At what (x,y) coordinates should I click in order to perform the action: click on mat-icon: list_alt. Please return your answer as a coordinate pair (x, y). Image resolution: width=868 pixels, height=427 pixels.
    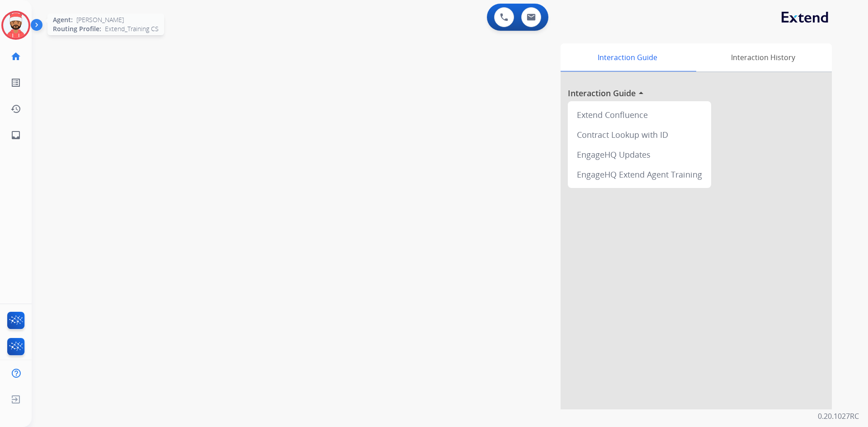
    Looking at the image, I should click on (16, 82).